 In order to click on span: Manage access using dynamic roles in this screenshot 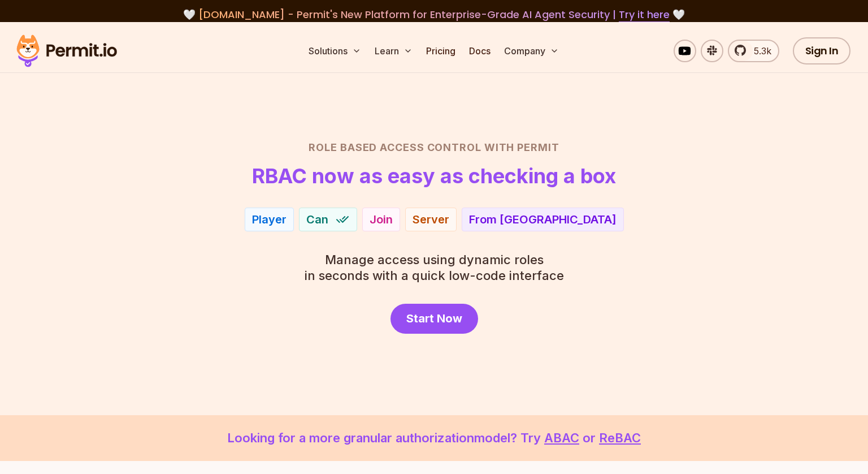, I will do `click(434, 260)`.